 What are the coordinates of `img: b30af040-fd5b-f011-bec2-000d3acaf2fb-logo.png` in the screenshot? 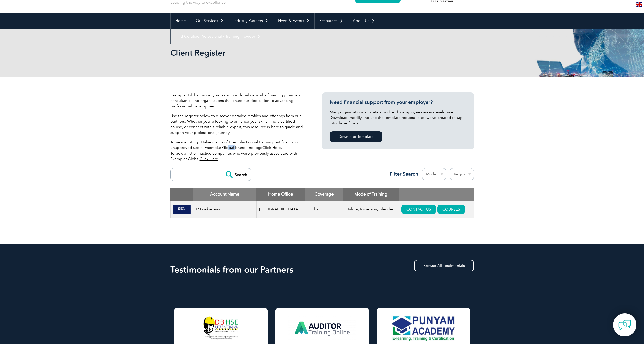 It's located at (182, 209).